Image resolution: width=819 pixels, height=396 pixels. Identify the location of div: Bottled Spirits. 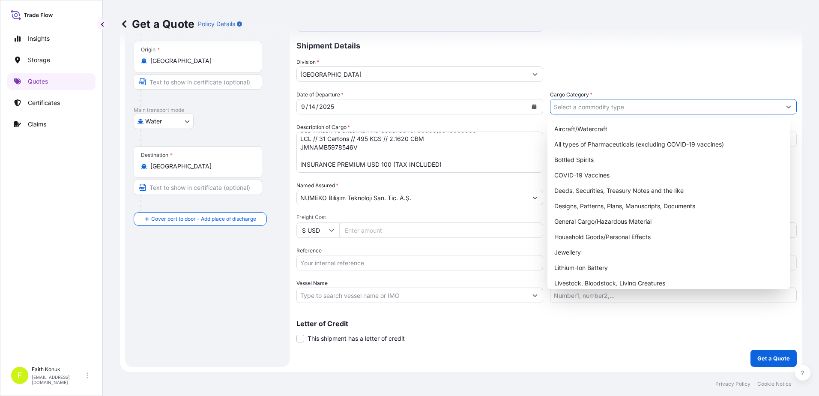
(669, 160).